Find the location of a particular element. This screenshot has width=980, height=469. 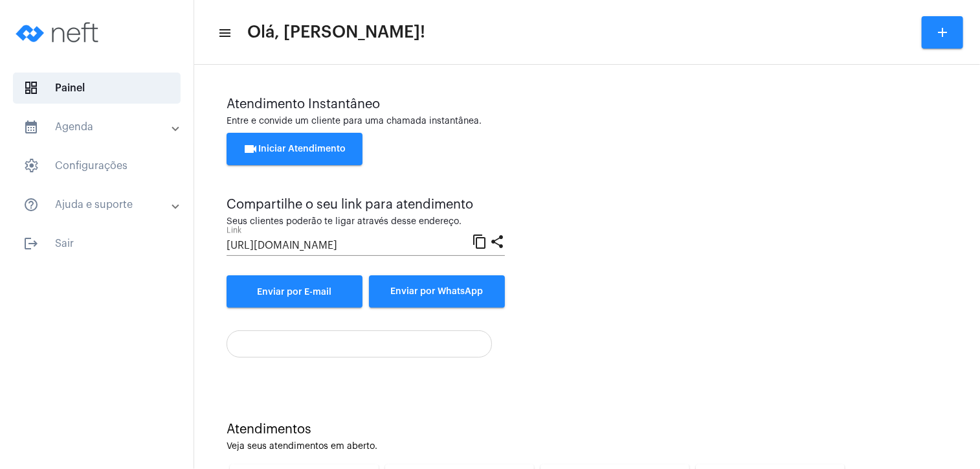

button: Enviar por WhatsApp is located at coordinates (437, 291).